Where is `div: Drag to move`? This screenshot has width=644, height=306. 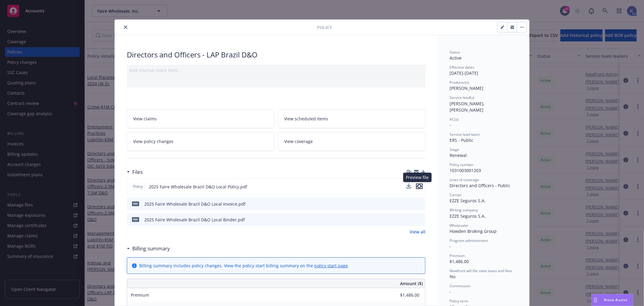
div: Drag to move is located at coordinates (596, 300).